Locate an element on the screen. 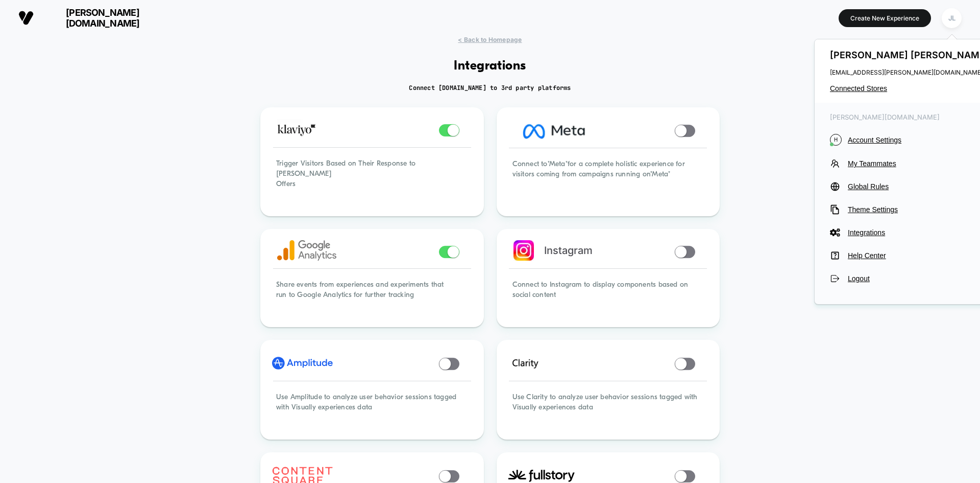 This screenshot has height=483, width=980. span: < Back to Homepage is located at coordinates (489, 39).